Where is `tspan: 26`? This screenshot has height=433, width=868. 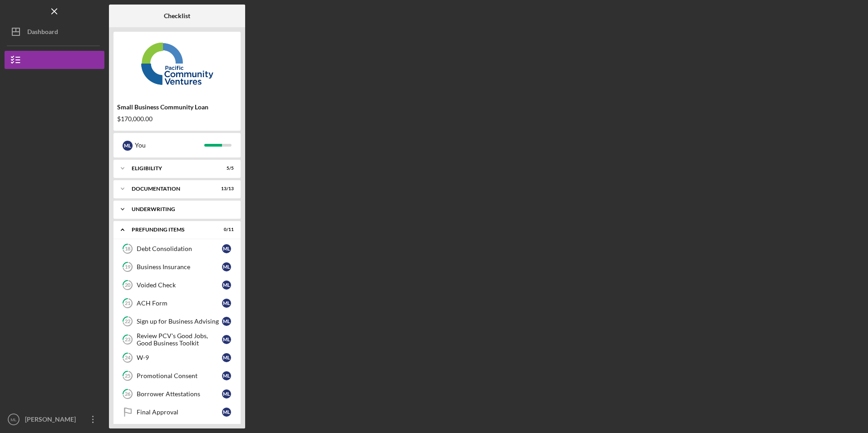 tspan: 26 is located at coordinates (128, 394).